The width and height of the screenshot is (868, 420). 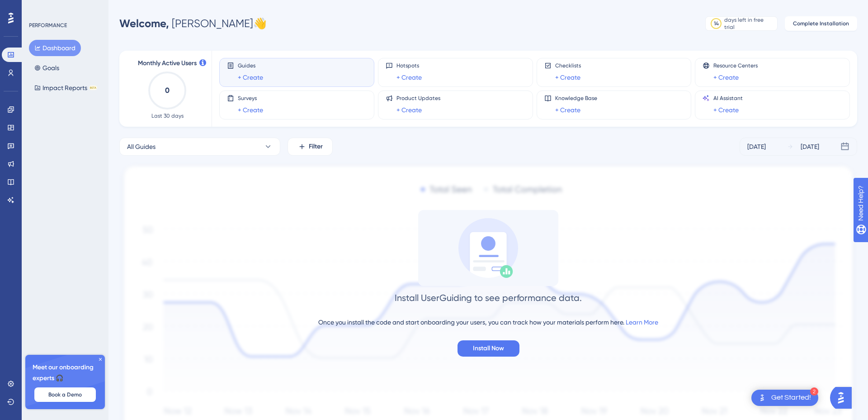 I want to click on div: Once you install the code and start onboarding your users, you can track how your materials perfo..., so click(x=489, y=322).